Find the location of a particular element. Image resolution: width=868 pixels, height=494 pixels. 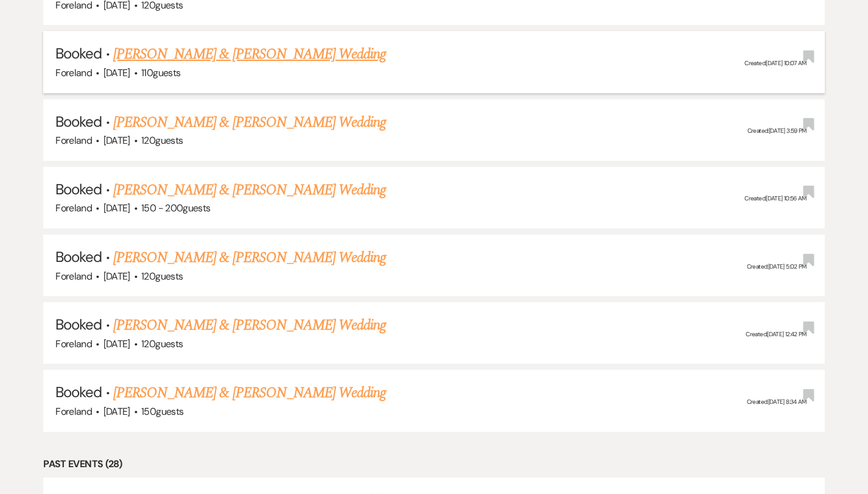

span: 150 guests is located at coordinates (162, 411).